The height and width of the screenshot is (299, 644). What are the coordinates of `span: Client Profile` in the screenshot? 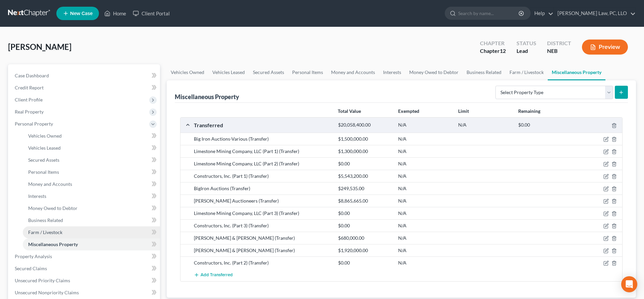 It's located at (28, 100).